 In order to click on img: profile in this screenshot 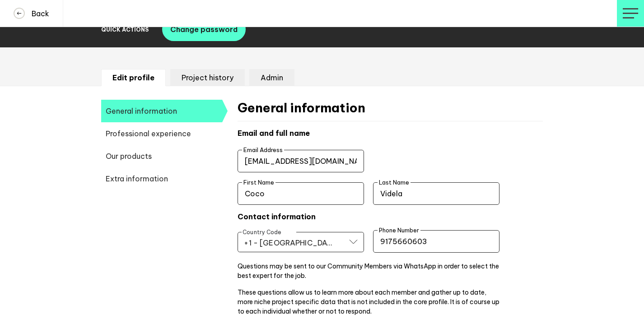, I will do `click(630, 13)`.